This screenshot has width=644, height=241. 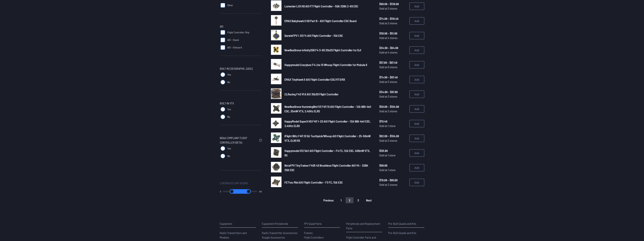 What do you see at coordinates (322, 237) in the screenshot?
I see `a: Flight Controllers` at bounding box center [322, 237].